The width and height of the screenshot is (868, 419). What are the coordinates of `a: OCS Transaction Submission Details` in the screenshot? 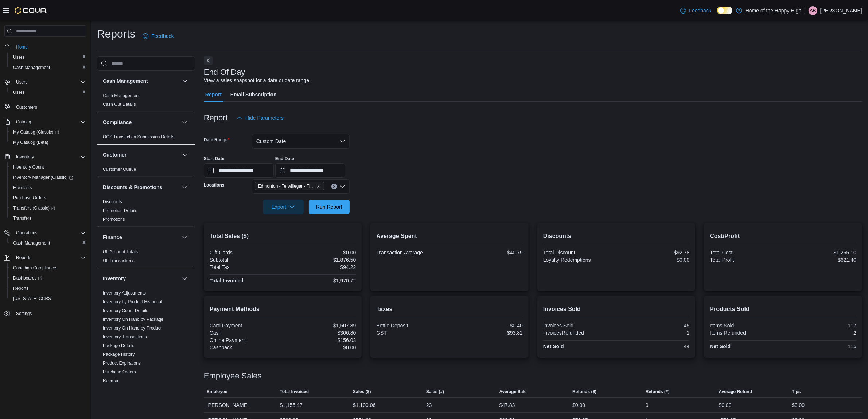 It's located at (139, 137).